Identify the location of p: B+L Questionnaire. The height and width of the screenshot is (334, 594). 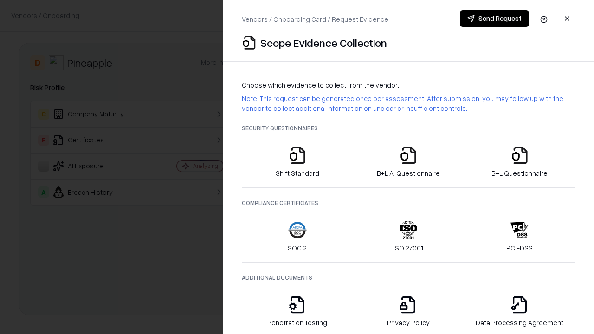
(520, 173).